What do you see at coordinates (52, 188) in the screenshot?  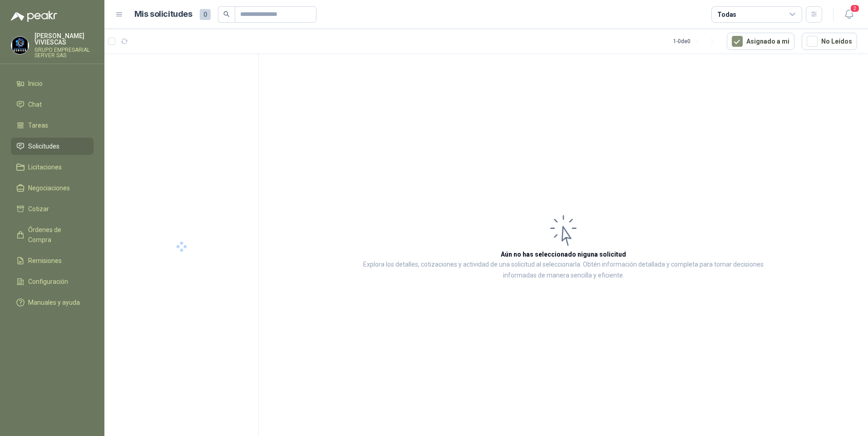 I see `a: Negociaciones` at bounding box center [52, 188].